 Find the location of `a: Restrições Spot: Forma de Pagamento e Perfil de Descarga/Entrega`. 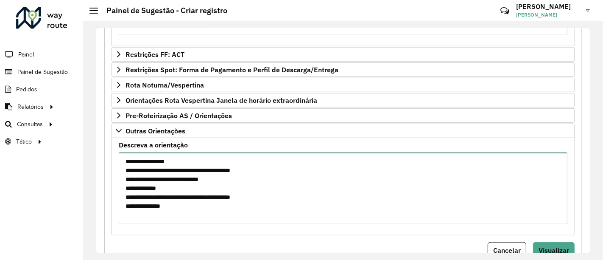

a: Restrições Spot: Forma de Pagamento e Perfil de Descarga/Entrega is located at coordinates (343, 70).